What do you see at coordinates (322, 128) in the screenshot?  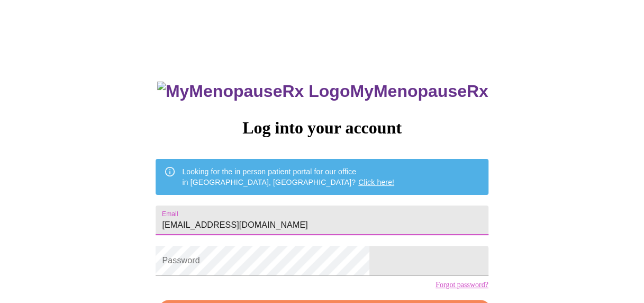 I see `h3: Log into your account` at bounding box center [322, 128].